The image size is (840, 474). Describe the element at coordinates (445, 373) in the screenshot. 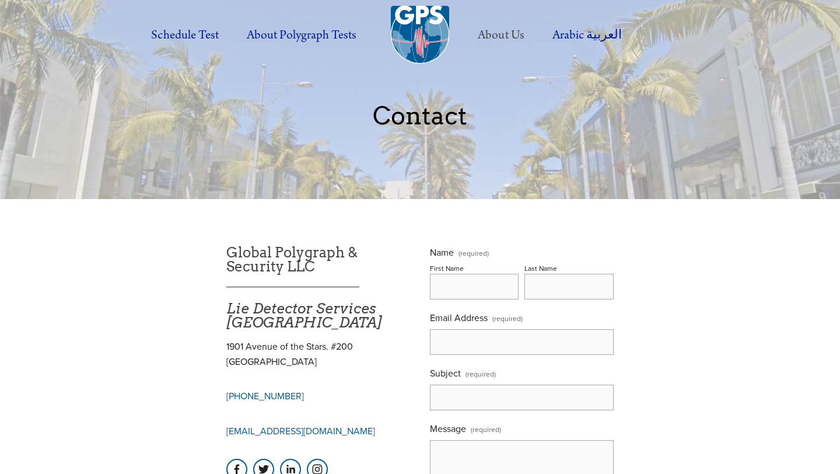

I see `span: Subject` at that location.